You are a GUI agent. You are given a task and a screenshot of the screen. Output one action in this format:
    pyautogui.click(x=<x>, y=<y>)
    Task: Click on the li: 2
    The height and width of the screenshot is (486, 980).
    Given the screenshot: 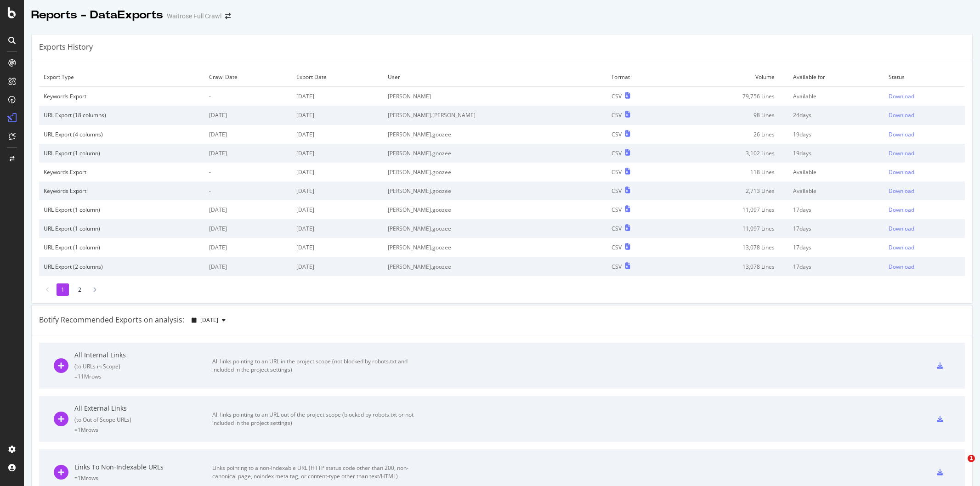 What is the action you would take?
    pyautogui.click(x=80, y=290)
    